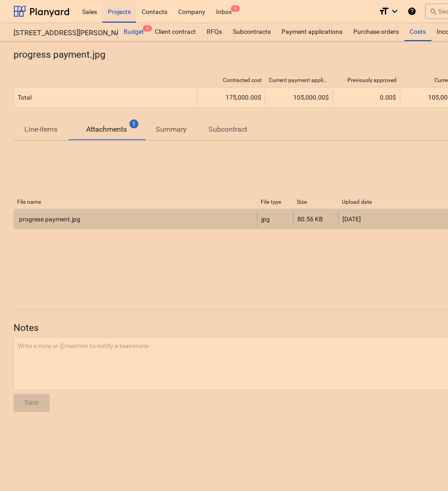  I want to click on div: Budget, so click(134, 32).